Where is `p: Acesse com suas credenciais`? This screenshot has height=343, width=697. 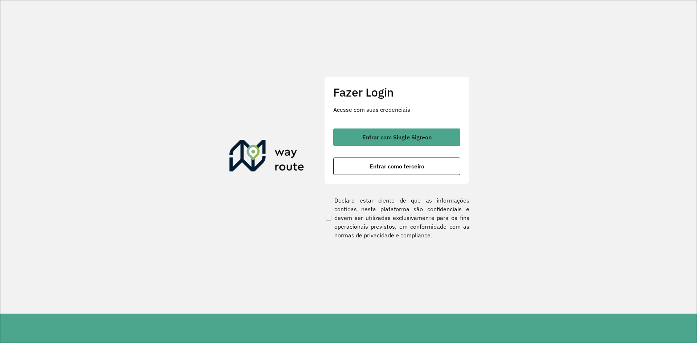 p: Acesse com suas credenciais is located at coordinates (397, 110).